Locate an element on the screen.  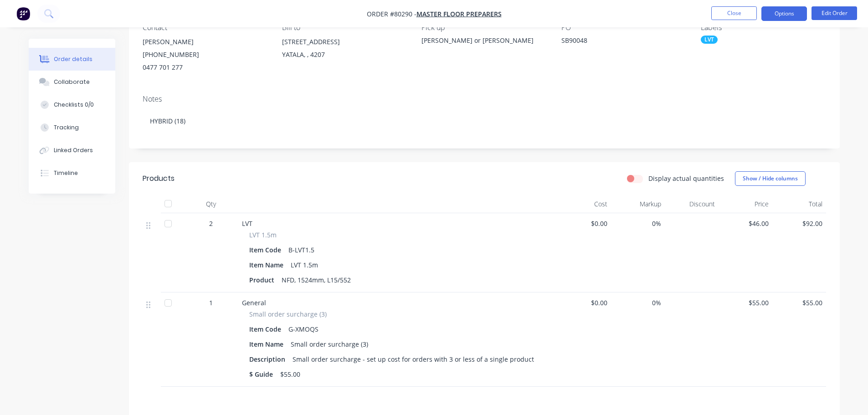
div: Notes is located at coordinates (484, 99).